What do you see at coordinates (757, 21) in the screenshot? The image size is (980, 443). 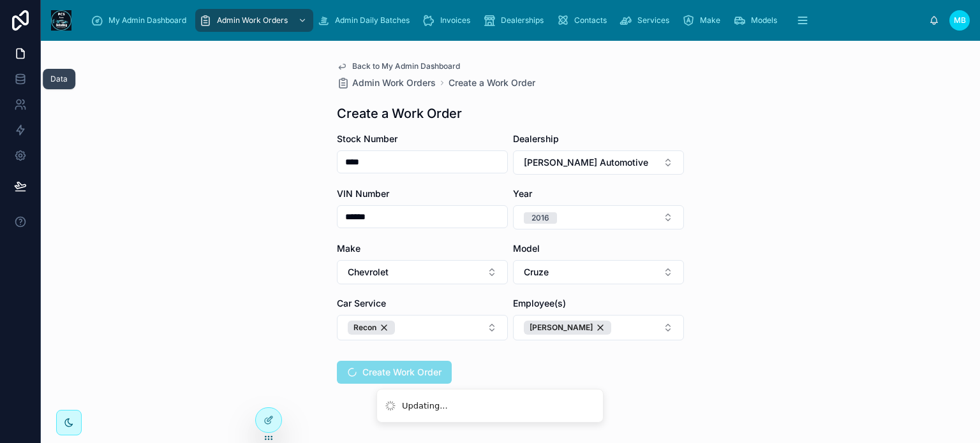 I see `a: Models` at bounding box center [757, 21].